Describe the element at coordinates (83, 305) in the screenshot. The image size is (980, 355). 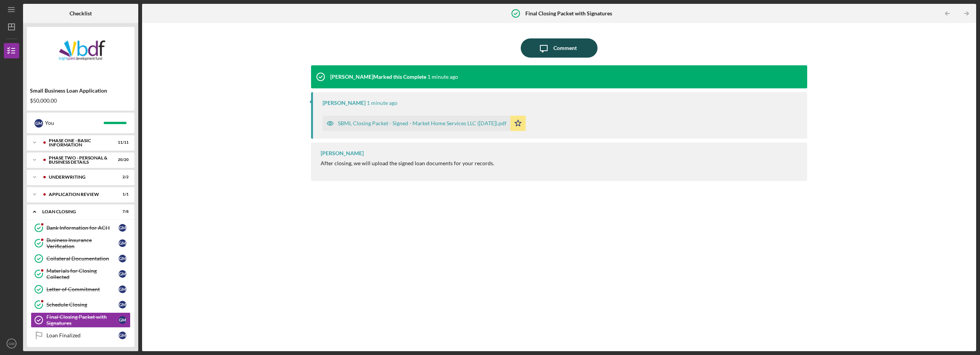
I see `div: Schedule Closing` at that location.